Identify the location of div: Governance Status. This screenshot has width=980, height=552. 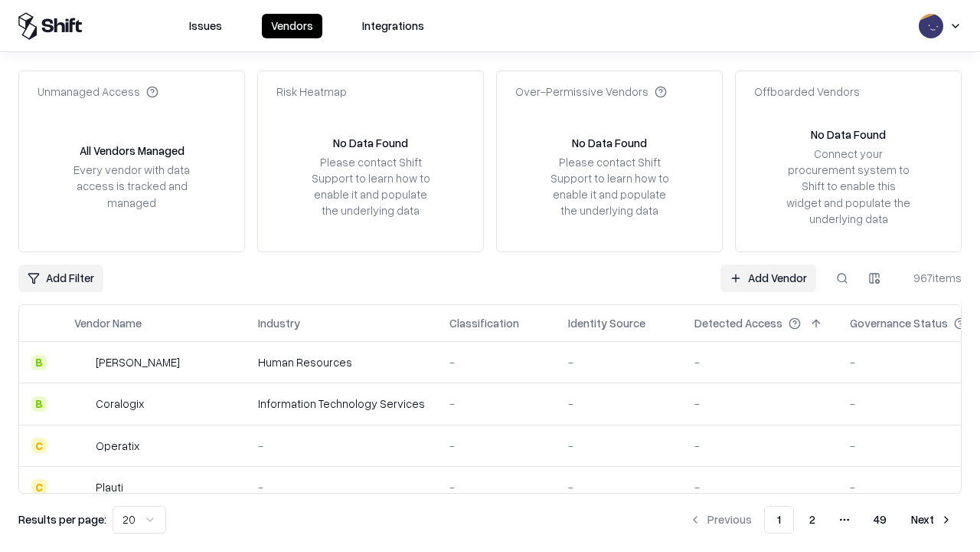
(899, 323).